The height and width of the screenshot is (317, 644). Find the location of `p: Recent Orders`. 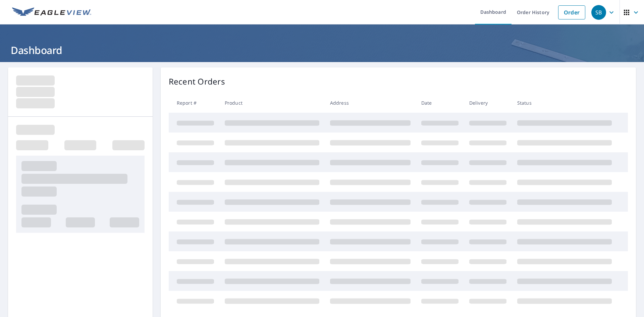

p: Recent Orders is located at coordinates (197, 82).